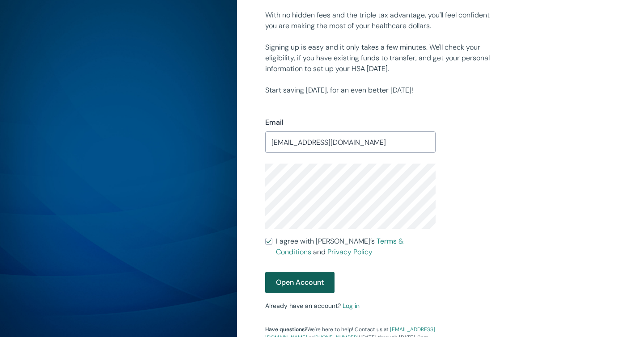  What do you see at coordinates (274, 122) in the screenshot?
I see `label: Email` at bounding box center [274, 122].